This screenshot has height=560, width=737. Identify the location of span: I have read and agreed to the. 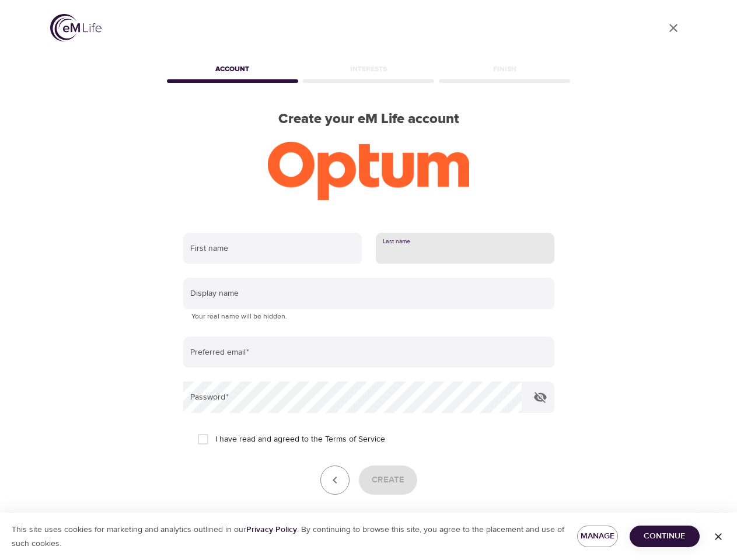
(300, 439).